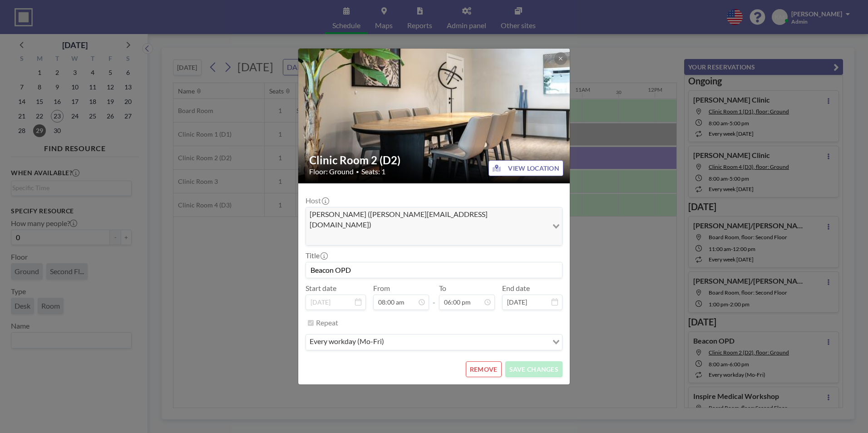 The width and height of the screenshot is (868, 433). I want to click on label: To, so click(443, 288).